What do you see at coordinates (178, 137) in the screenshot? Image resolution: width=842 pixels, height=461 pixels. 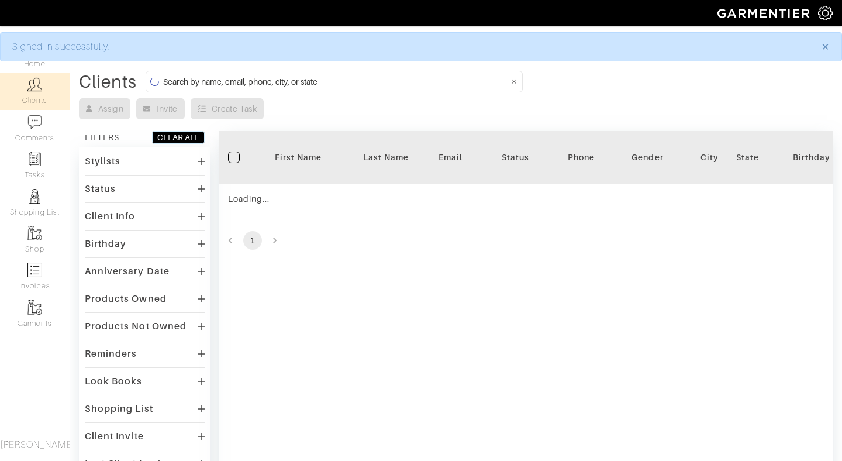 I see `div: CLEAR ALL` at bounding box center [178, 137].